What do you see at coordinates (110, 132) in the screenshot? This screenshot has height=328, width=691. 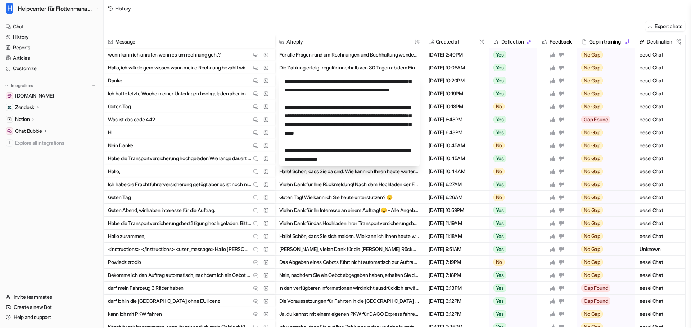 I see `p: Hi` at bounding box center [110, 132].